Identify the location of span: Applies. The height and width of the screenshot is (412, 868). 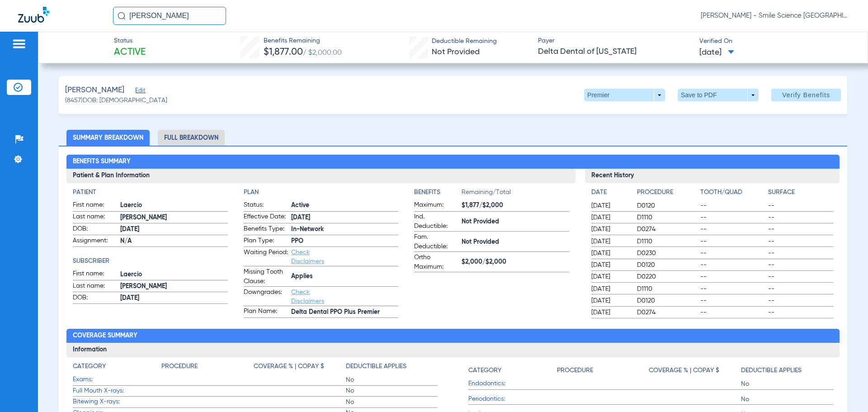
(344, 276).